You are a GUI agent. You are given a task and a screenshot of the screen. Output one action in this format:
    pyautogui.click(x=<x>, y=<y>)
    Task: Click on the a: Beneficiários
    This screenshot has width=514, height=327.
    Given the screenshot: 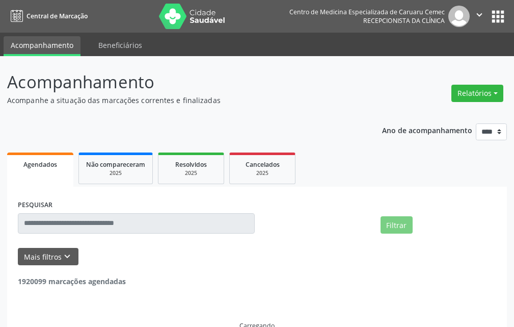 What is the action you would take?
    pyautogui.click(x=120, y=45)
    